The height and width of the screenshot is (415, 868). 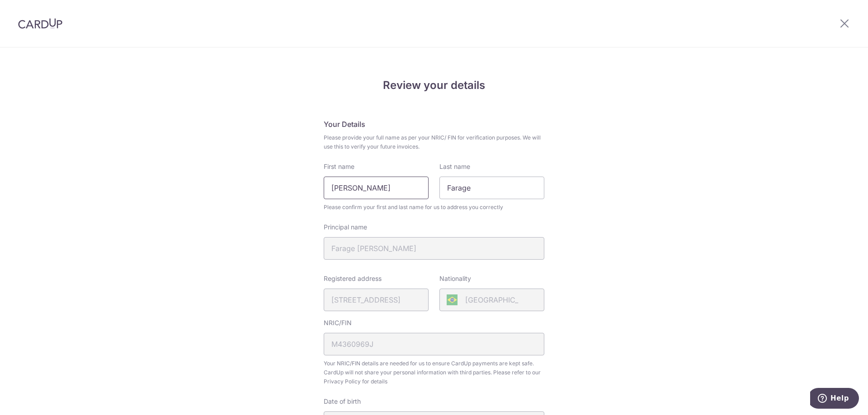 I want to click on label: Date of birth, so click(x=342, y=402).